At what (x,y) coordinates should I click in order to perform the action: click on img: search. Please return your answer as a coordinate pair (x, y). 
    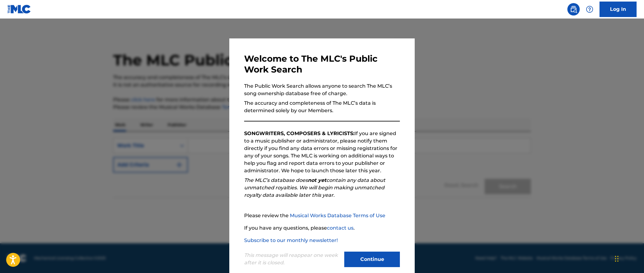
    Looking at the image, I should click on (574, 9).